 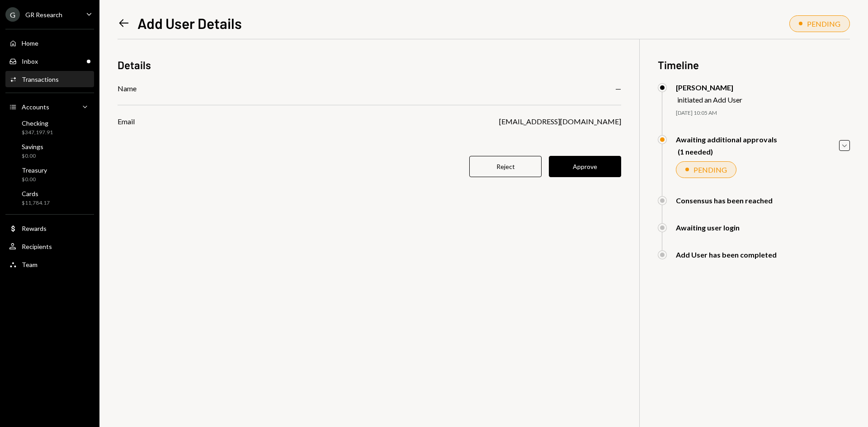 What do you see at coordinates (710, 99) in the screenshot?
I see `div: initiated an Add User` at bounding box center [710, 99].